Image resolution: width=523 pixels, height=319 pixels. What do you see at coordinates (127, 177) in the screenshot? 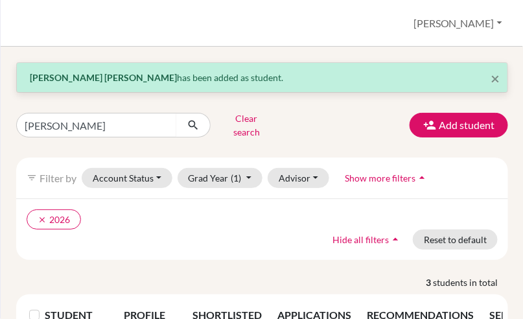
I see `button: Account Status` at bounding box center [127, 177].